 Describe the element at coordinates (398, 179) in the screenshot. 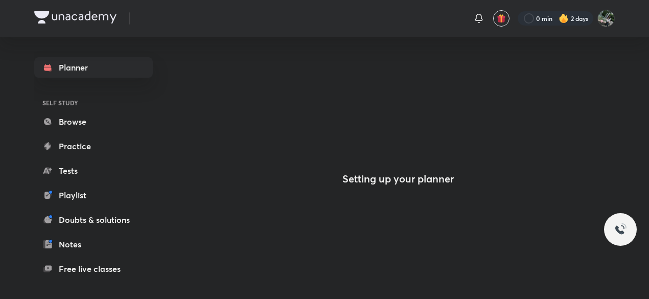

I see `h4: Setting up your planner` at that location.